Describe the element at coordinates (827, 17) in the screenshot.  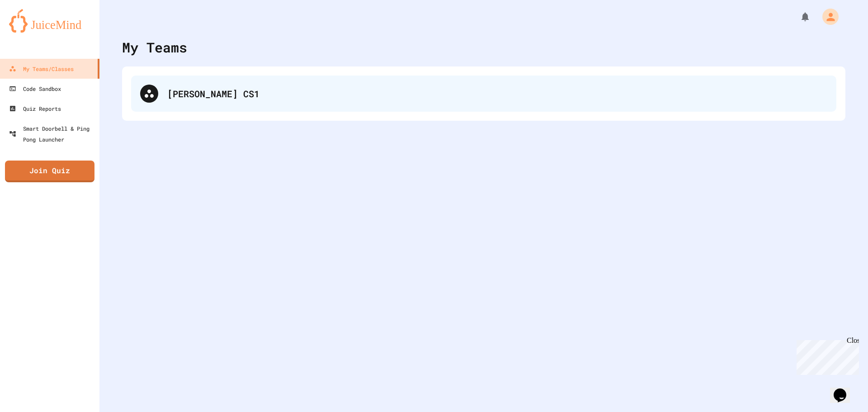
I see `div: My Account` at that location.